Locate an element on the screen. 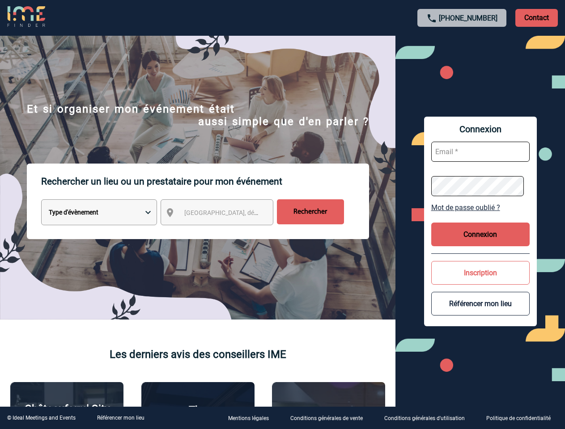  p: Agence 2ISD is located at coordinates (328, 412).